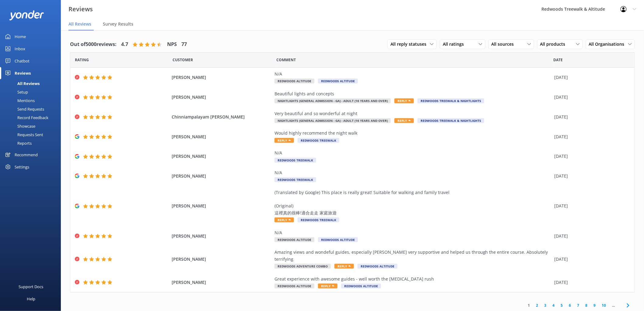 The height and width of the screenshot is (311, 644). I want to click on a: 1, so click(529, 305).